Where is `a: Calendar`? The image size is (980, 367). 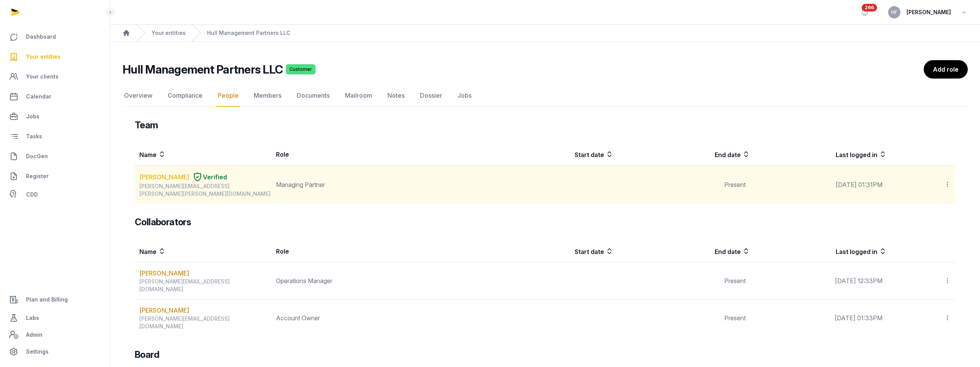
a: Calendar is located at coordinates (55, 97).